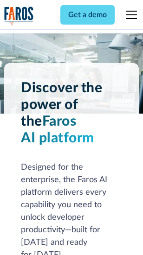 The height and width of the screenshot is (255, 143). I want to click on a: Get a demo, so click(87, 15).